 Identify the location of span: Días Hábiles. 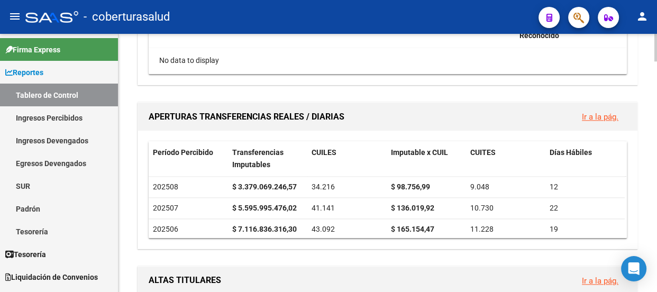
(571, 152).